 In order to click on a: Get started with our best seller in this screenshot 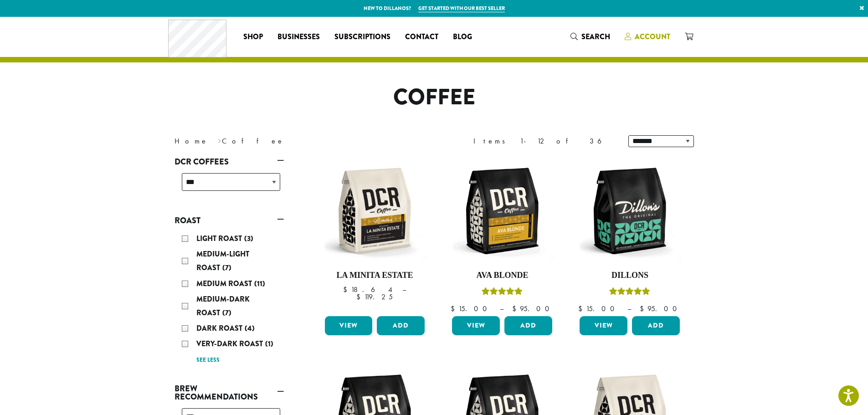, I will do `click(462, 8)`.